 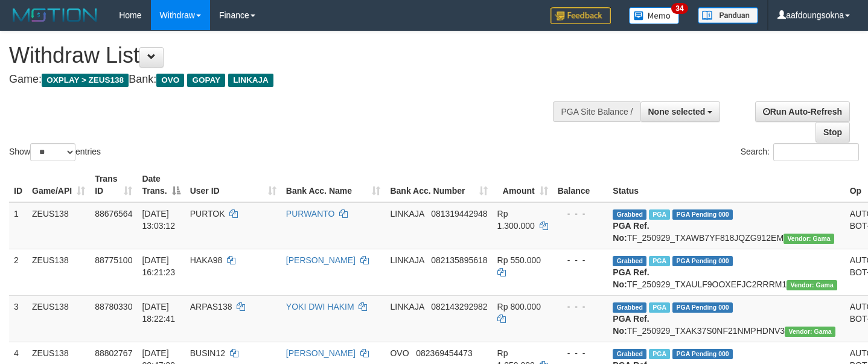 What do you see at coordinates (160, 184) in the screenshot?
I see `th: Date Trans.: activate to sort column descending` at bounding box center [160, 184].